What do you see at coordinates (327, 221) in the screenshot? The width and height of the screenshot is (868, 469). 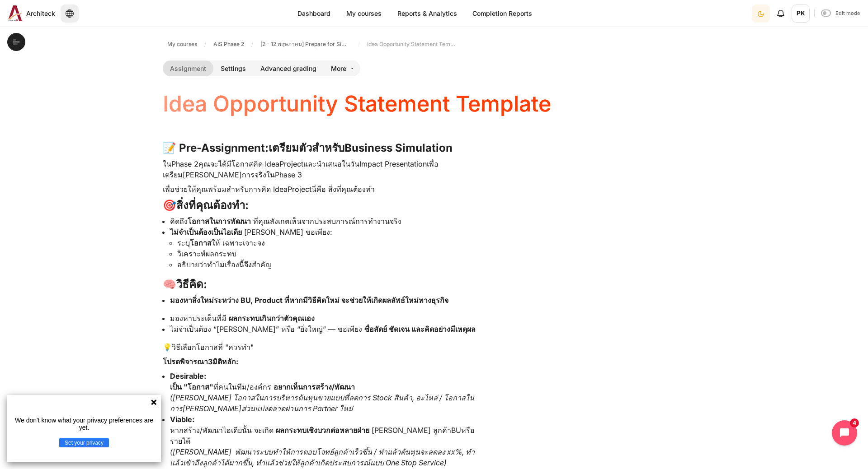 I see `span: ที่คุณสังเกตเห็นจากประสบการณ์การทำงานจริง` at bounding box center [327, 221].